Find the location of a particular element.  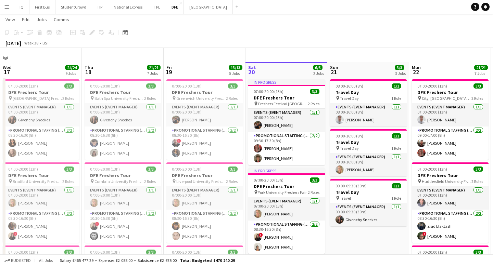

span: Comms is located at coordinates (61, 20).